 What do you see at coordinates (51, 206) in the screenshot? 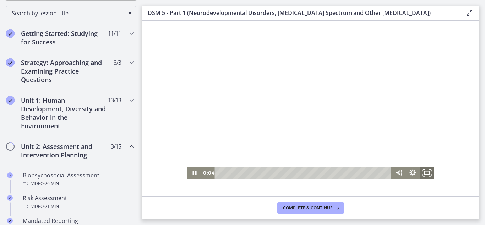
I see `span: · 21 min` at bounding box center [51, 206].